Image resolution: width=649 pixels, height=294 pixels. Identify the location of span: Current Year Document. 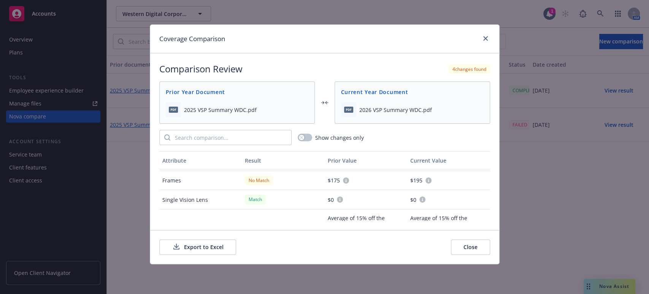
(412, 92).